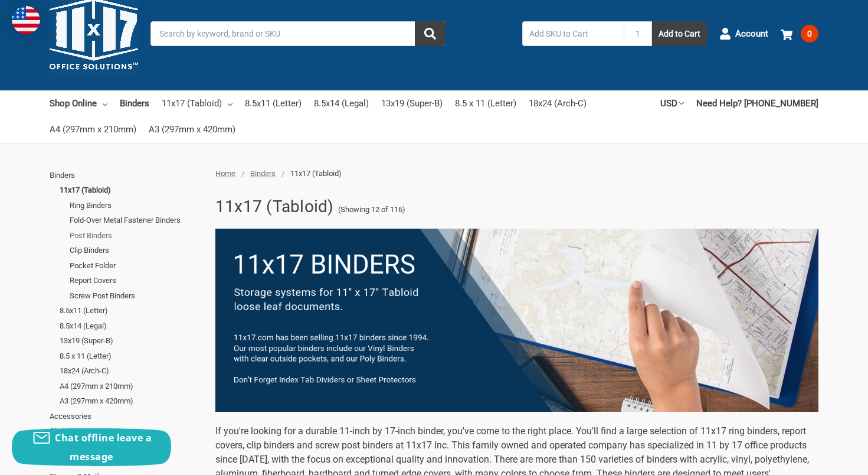 This screenshot has width=868, height=475. What do you see at coordinates (800, 34) in the screenshot?
I see `a: 0` at bounding box center [800, 34].